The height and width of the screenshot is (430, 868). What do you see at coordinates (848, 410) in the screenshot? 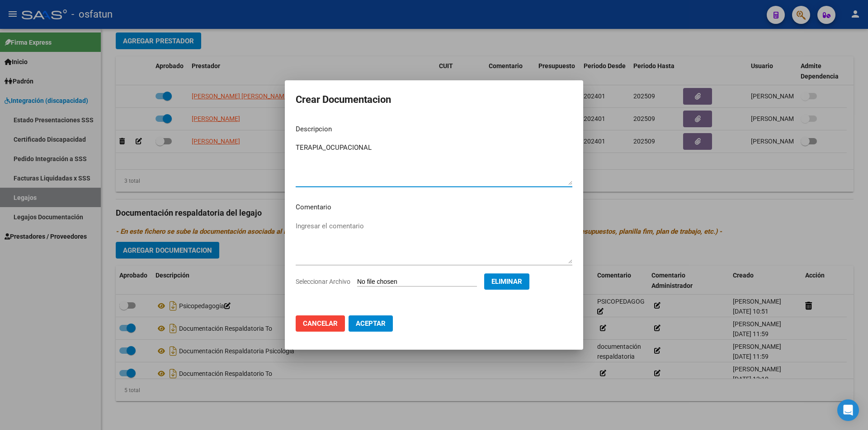
I see `div: Open Intercom Messenger` at bounding box center [848, 410].